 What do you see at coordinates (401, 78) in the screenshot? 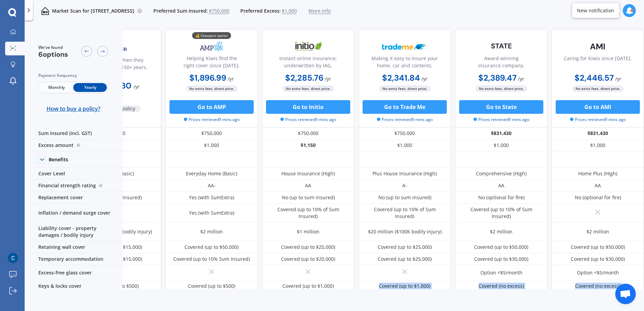
I see `b: $2,341.84` at bounding box center [401, 78].